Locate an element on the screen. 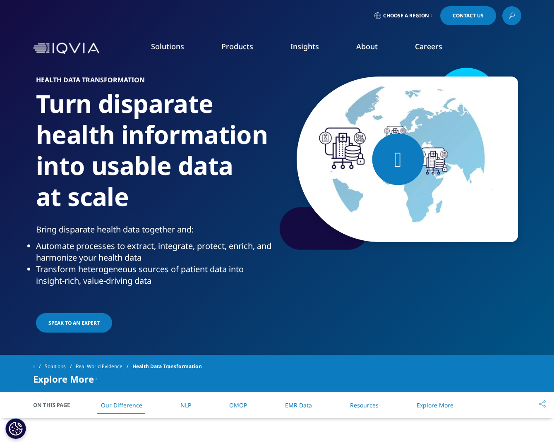 This screenshot has width=554, height=443. span: SPEAK TO AN EXPERT is located at coordinates (74, 323).